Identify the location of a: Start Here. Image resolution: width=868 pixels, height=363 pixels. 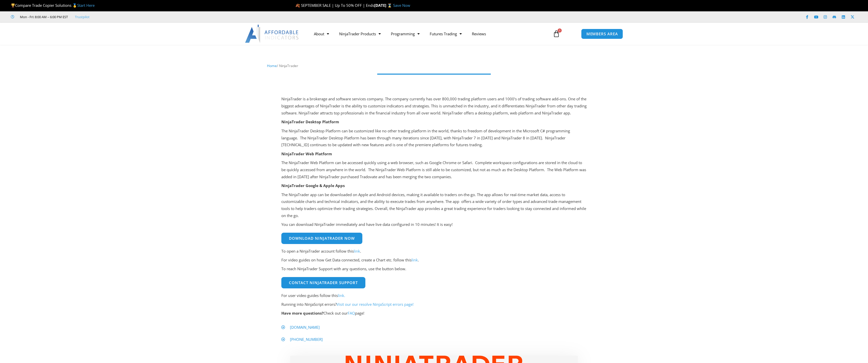
(86, 5).